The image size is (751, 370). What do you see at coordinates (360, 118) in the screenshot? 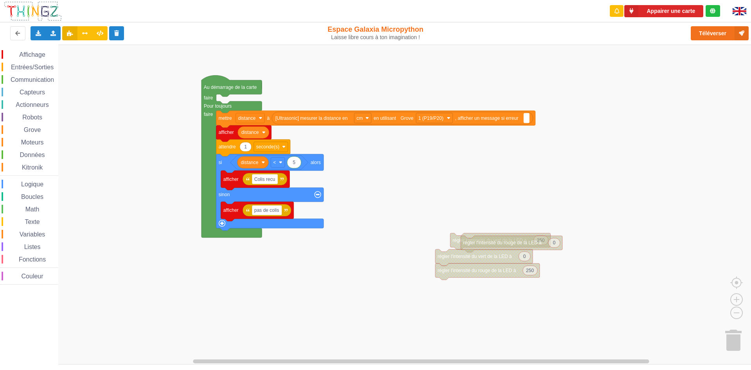
I see `text: cm` at bounding box center [360, 118].